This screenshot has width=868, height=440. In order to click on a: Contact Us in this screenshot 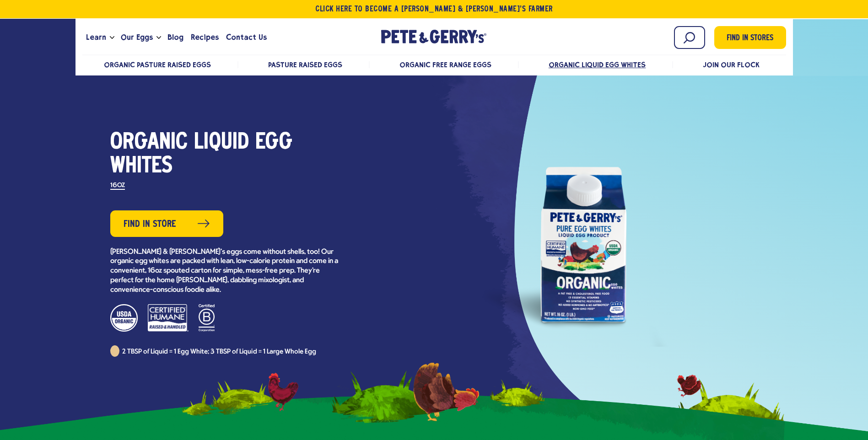, I will do `click(246, 38)`.